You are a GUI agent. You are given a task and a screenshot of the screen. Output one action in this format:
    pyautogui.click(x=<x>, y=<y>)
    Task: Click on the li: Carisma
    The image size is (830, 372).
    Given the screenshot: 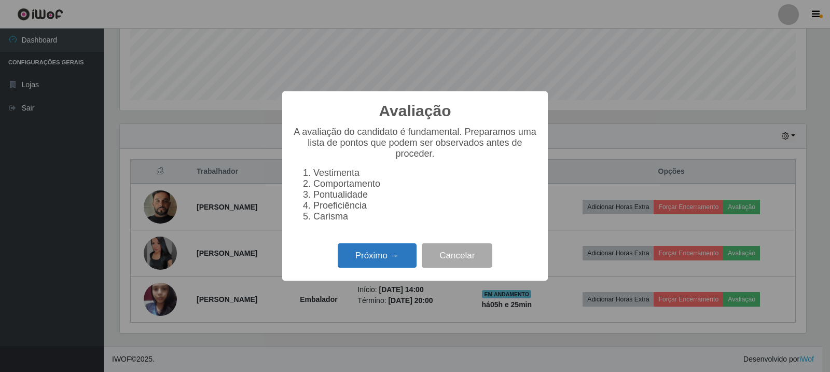 What is the action you would take?
    pyautogui.click(x=426, y=216)
    